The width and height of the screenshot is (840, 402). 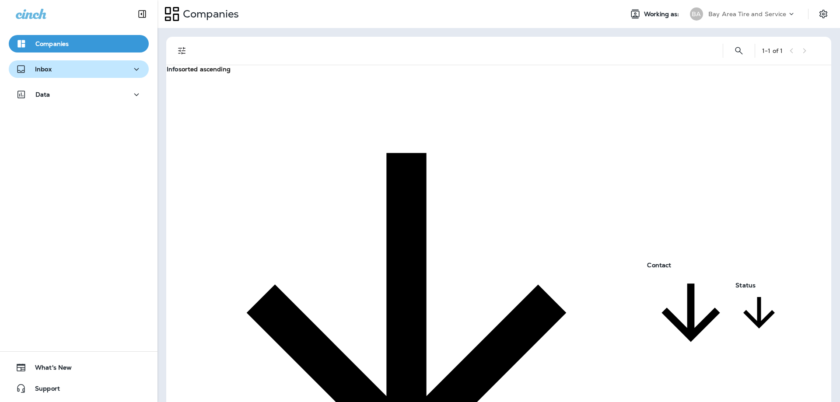 I want to click on button: What's New, so click(x=79, y=367).